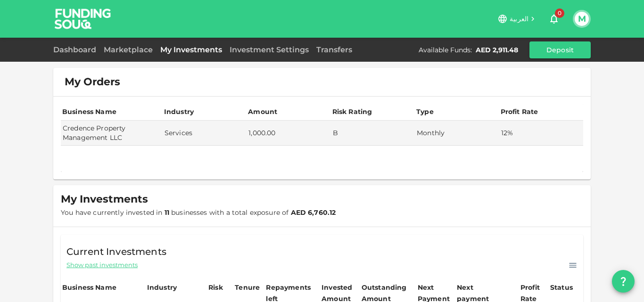 This screenshot has width=644, height=302. Describe the element at coordinates (269, 50) in the screenshot. I see `a: Investment Settings` at that location.